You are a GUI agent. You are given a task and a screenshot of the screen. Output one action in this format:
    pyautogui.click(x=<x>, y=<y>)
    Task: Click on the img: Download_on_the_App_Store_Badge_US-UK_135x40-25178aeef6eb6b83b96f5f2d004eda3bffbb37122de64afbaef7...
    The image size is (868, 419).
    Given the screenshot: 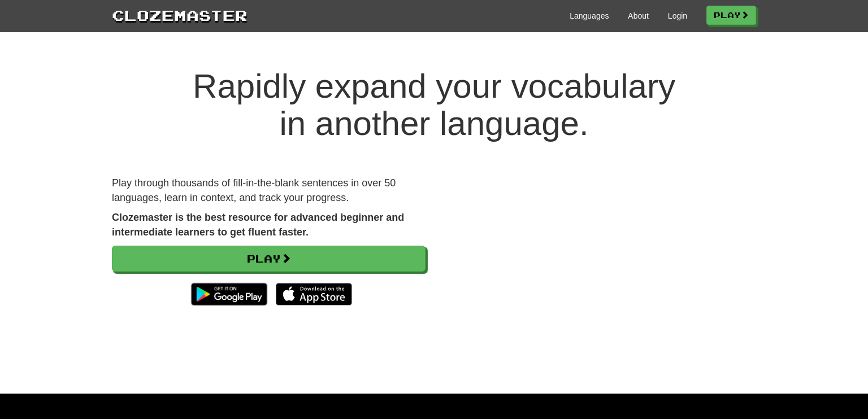 What is the action you would take?
    pyautogui.click(x=314, y=295)
    